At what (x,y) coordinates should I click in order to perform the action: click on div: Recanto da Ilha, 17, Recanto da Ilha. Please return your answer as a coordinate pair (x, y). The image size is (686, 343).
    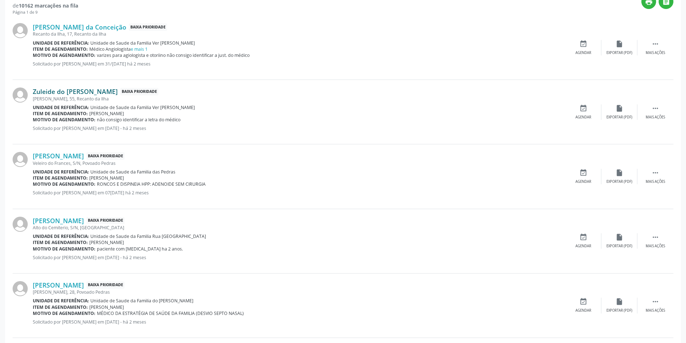
    Looking at the image, I should click on (299, 34).